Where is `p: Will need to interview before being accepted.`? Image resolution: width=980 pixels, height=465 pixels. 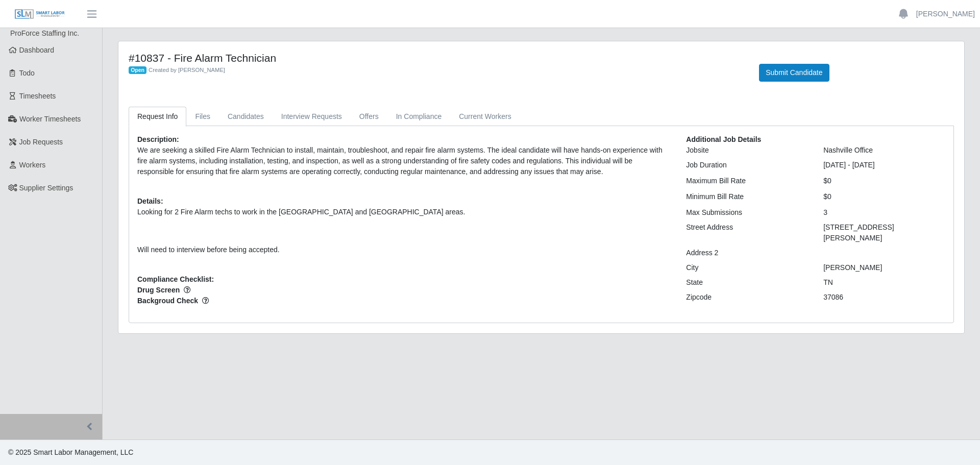 p: Will need to interview before being accepted. is located at coordinates (404, 249).